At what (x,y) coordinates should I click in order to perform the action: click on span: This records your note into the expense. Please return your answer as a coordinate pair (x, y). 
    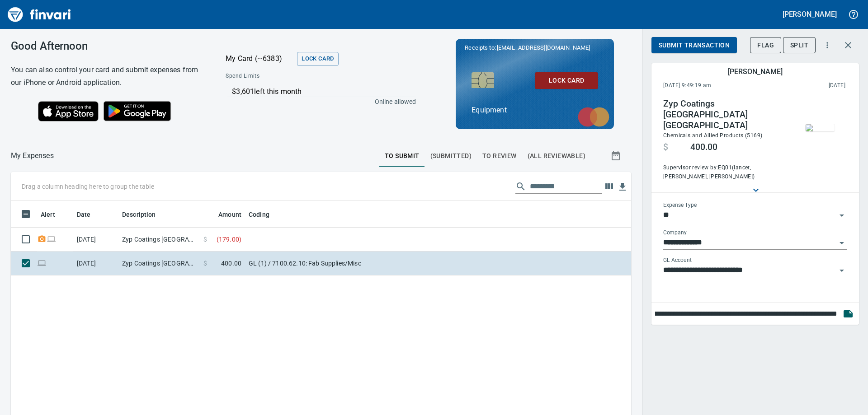
    Looking at the image, I should click on (848, 314).